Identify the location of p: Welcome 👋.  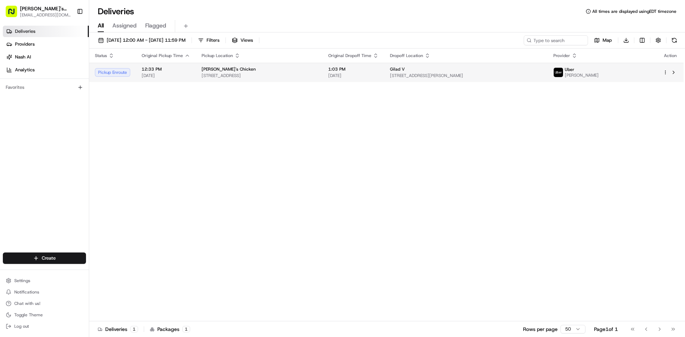
(69, 34).